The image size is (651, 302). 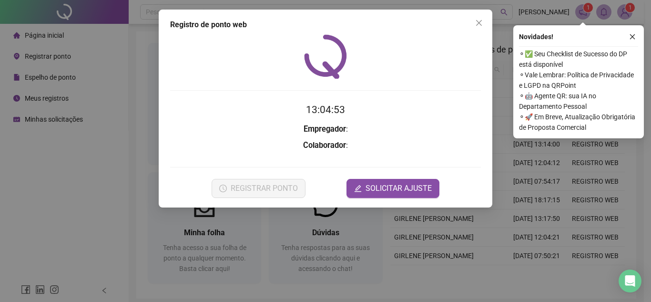 What do you see at coordinates (579, 59) in the screenshot?
I see `span: ⚬ ✅ Seu Checklist de Sucesso do DP está disponível` at bounding box center [579, 59].